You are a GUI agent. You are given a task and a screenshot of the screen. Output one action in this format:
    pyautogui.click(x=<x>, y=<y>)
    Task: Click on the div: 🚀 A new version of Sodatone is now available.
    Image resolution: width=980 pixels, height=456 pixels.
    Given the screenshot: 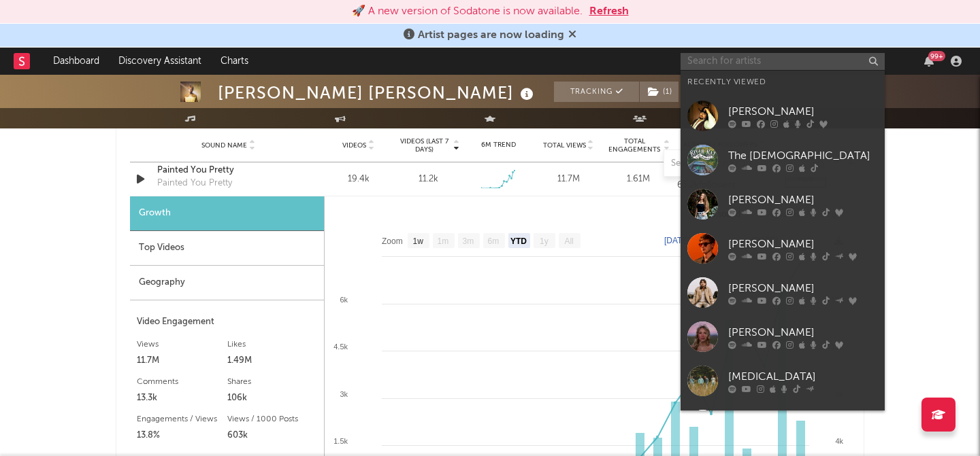 What is the action you would take?
    pyautogui.click(x=467, y=11)
    